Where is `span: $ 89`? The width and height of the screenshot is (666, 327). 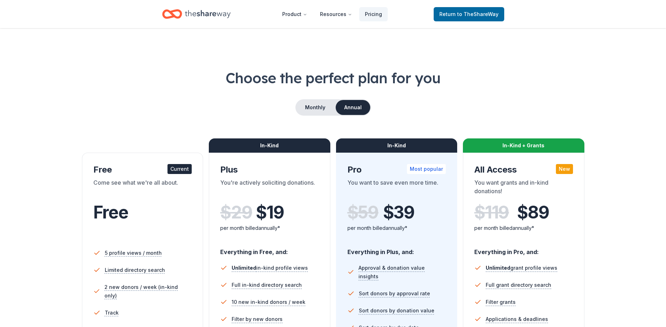
span: $ 89 is located at coordinates (533, 213).